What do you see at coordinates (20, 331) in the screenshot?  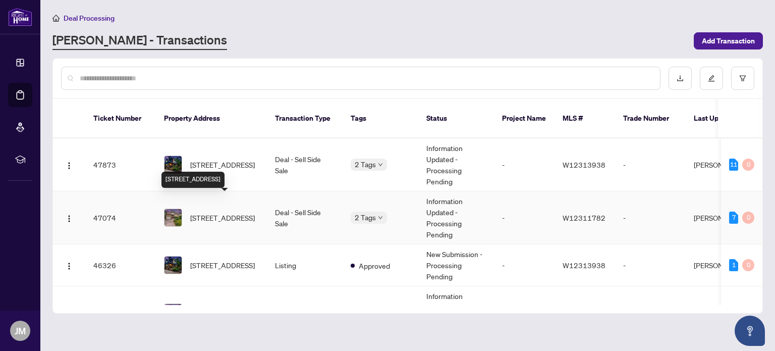 I see `span: JM` at bounding box center [20, 331].